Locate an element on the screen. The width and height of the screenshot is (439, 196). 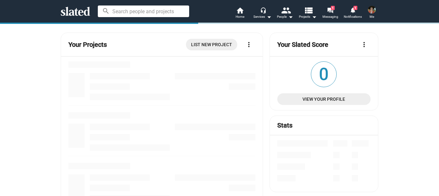
a: 1Notifications is located at coordinates (353, 14).